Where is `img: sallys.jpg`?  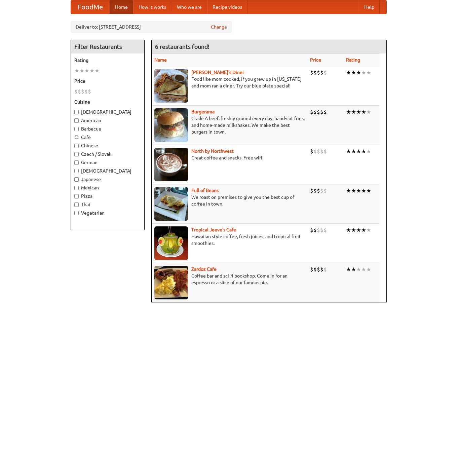
img: sallys.jpg is located at coordinates (171, 86).